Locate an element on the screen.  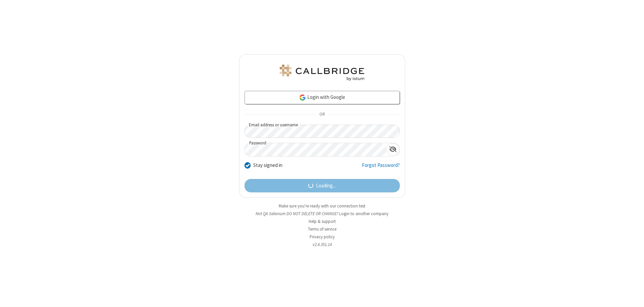
input: Email address or username is located at coordinates (322, 131).